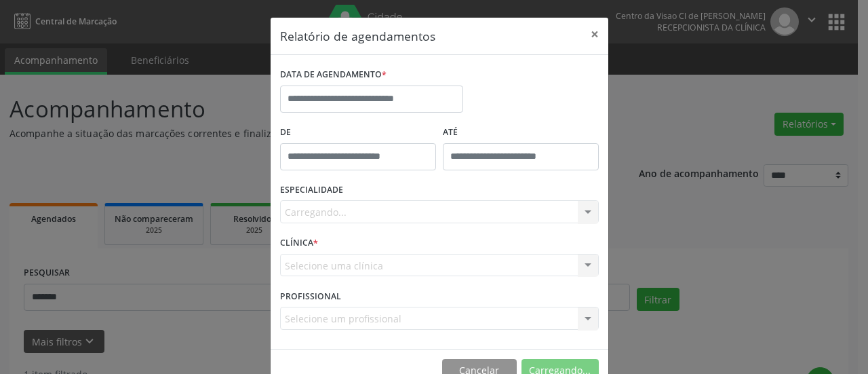 The width and height of the screenshot is (868, 374). What do you see at coordinates (312, 190) in the screenshot?
I see `label: ESPECIALIDADE` at bounding box center [312, 190].